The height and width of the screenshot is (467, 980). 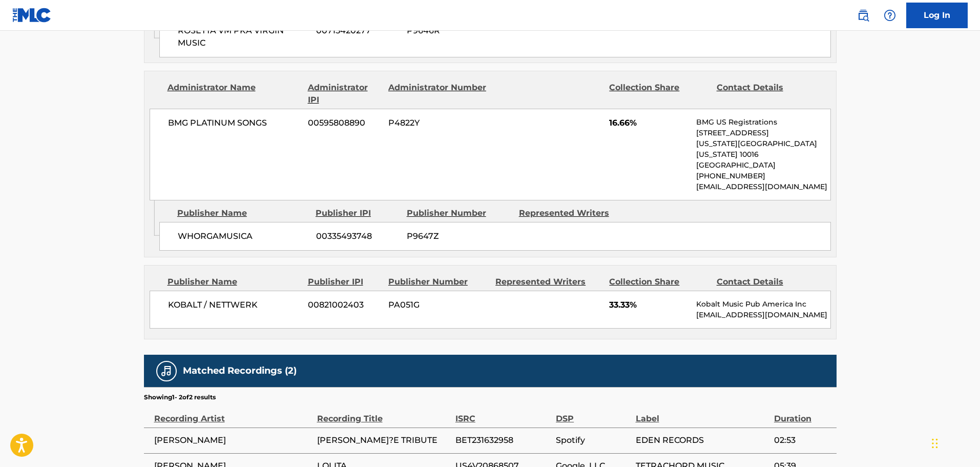 What do you see at coordinates (459, 236) in the screenshot?
I see `span: P9647Z` at bounding box center [459, 236].